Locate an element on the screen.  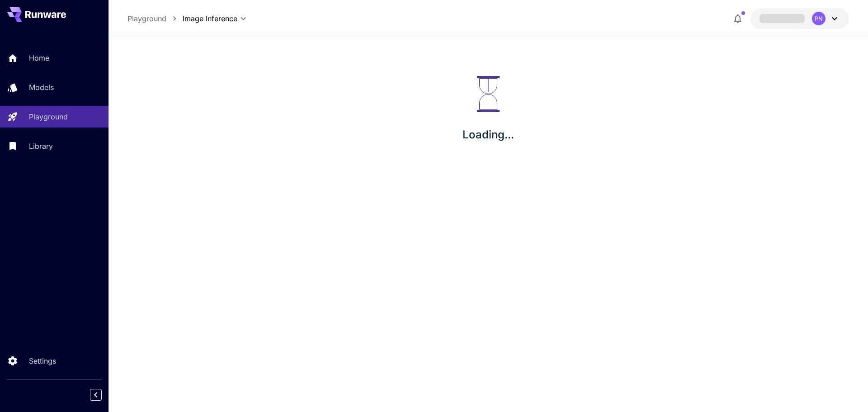
a: Playground is located at coordinates (147, 18).